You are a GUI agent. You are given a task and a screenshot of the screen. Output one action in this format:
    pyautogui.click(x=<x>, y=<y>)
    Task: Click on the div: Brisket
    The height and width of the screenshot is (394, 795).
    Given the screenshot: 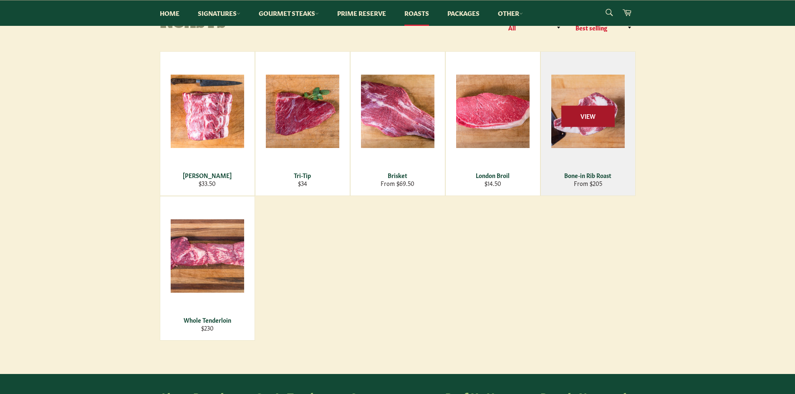 What is the action you would take?
    pyautogui.click(x=397, y=175)
    